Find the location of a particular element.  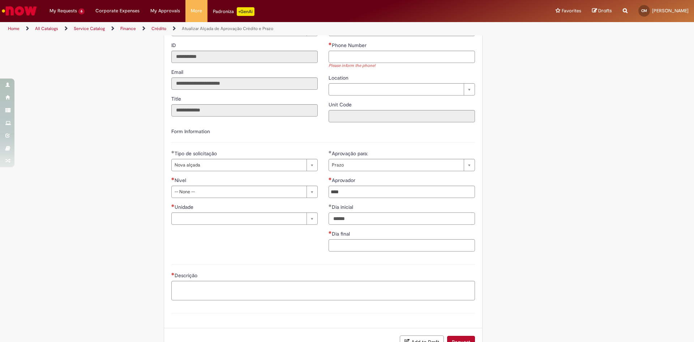

span: Dia inicial is located at coordinates (343, 207).